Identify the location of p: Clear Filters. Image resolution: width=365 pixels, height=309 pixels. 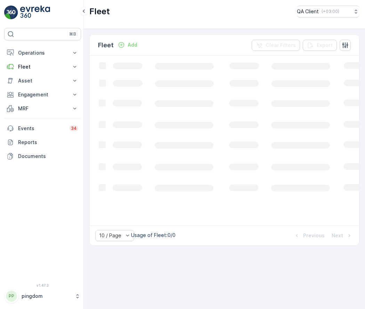
(281, 45).